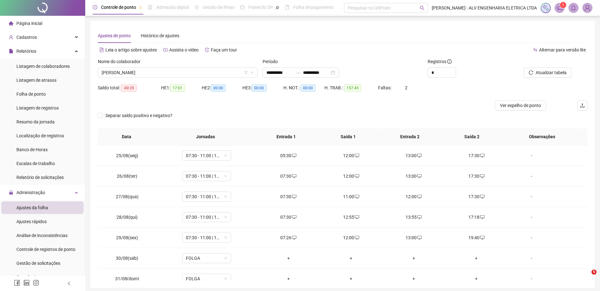 The width and height of the screenshot is (600, 291). I want to click on div: HE 3:, so click(263, 88).